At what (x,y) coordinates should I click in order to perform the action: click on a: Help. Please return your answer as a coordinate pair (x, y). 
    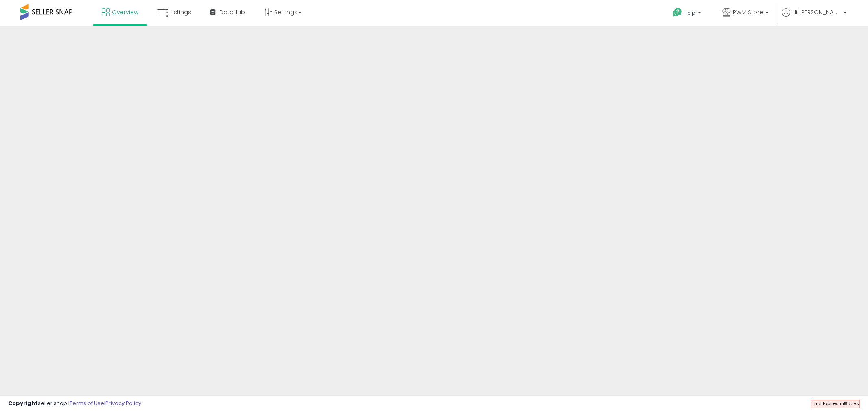
    Looking at the image, I should click on (688, 14).